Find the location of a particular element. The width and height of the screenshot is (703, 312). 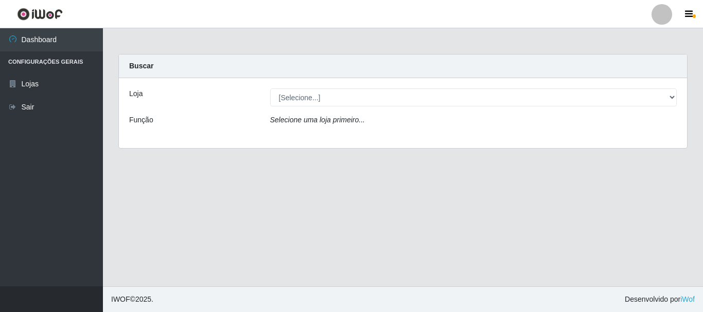

i: Selecione uma loja primeiro... is located at coordinates (317, 120).